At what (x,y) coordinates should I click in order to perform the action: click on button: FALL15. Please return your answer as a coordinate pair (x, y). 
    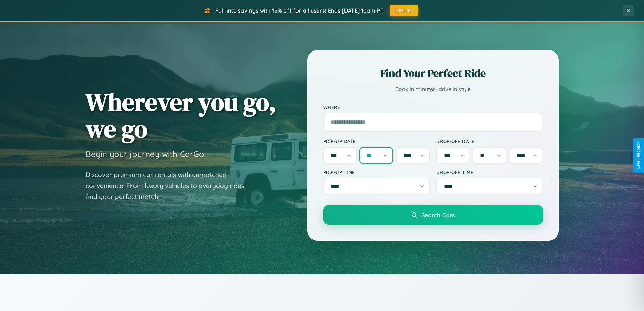
    Looking at the image, I should click on (404, 11).